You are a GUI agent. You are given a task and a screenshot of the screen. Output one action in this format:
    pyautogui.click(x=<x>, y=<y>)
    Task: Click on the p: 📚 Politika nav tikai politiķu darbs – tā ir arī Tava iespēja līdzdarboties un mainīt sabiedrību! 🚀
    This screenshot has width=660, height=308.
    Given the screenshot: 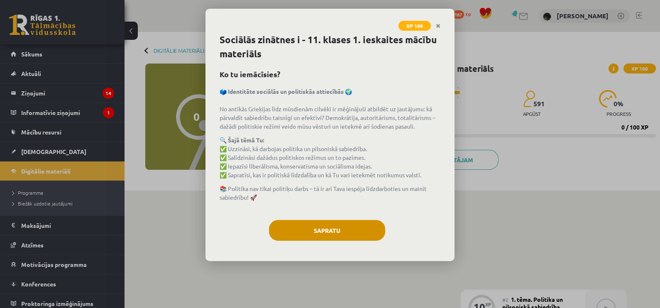 What is the action you would take?
    pyautogui.click(x=330, y=193)
    